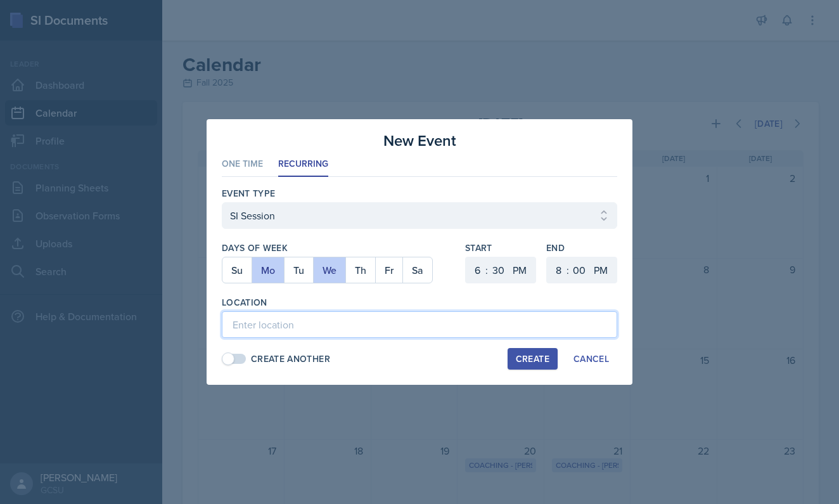  What do you see at coordinates (420, 141) in the screenshot?
I see `h3: New Event` at bounding box center [420, 141].